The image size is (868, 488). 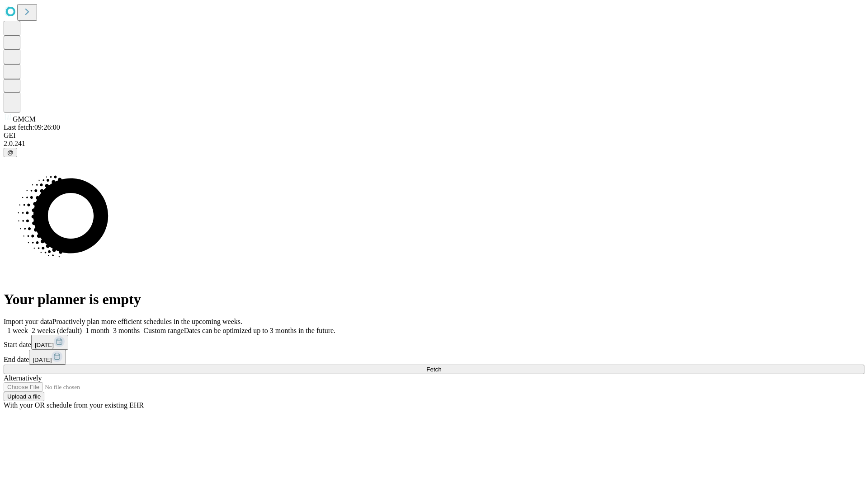 What do you see at coordinates (147, 322) in the screenshot?
I see `span: Proactively plan more efficient schedules in the upcoming weeks.` at bounding box center [147, 322].